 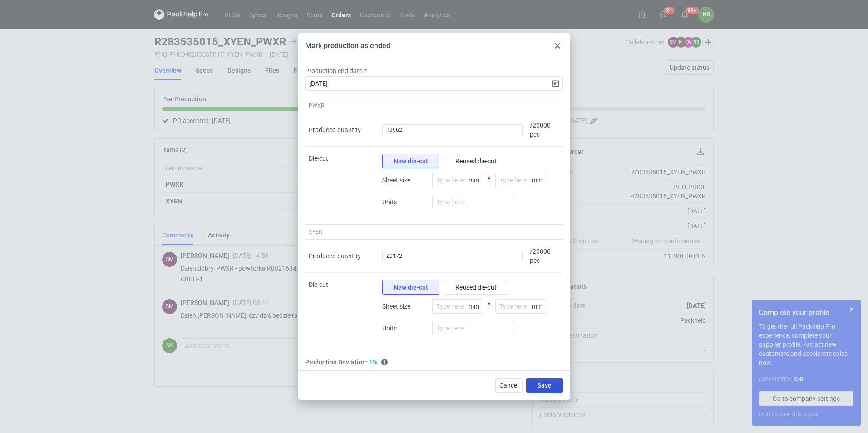 I want to click on button: Cancel, so click(x=509, y=385).